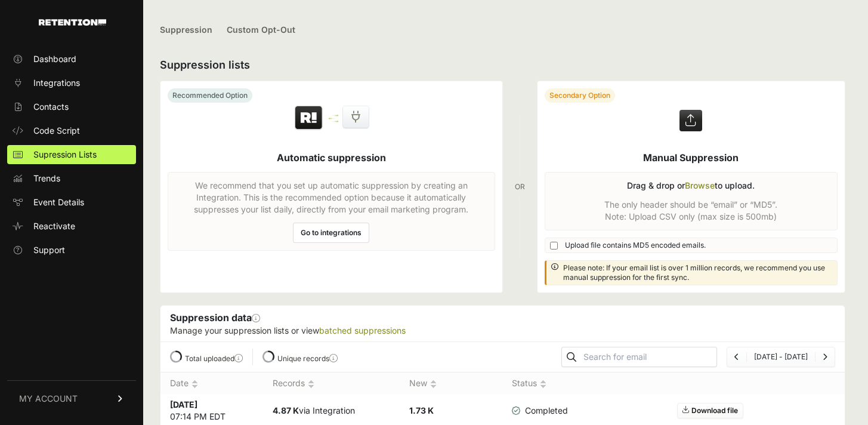 Image resolution: width=868 pixels, height=425 pixels. I want to click on input: Search for email, so click(649, 357).